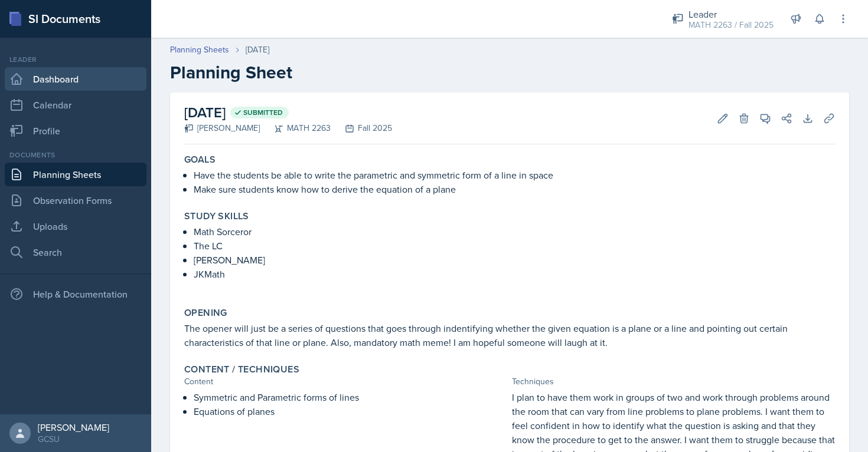  What do you see at coordinates (350, 411) in the screenshot?
I see `p: Equations of planes` at bounding box center [350, 411].